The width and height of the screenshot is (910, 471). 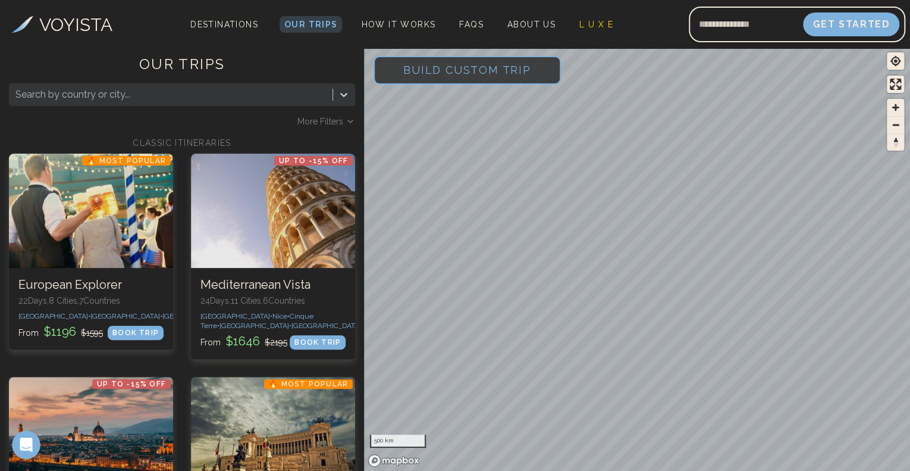 I want to click on span: Our Trips, so click(x=311, y=24).